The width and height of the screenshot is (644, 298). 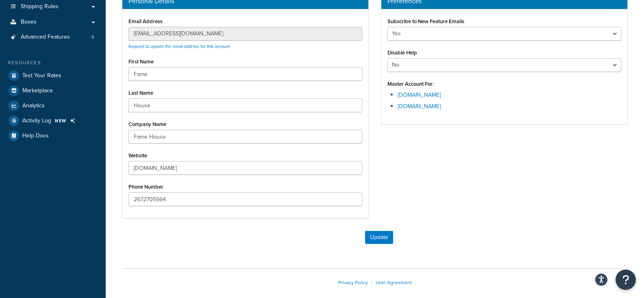 What do you see at coordinates (141, 93) in the screenshot?
I see `label: Last Name` at bounding box center [141, 93].